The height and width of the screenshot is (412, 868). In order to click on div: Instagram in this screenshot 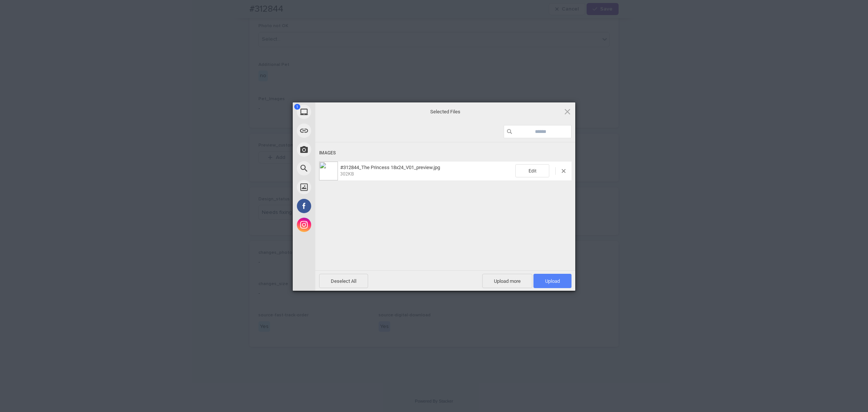, I will do `click(338, 225)`.